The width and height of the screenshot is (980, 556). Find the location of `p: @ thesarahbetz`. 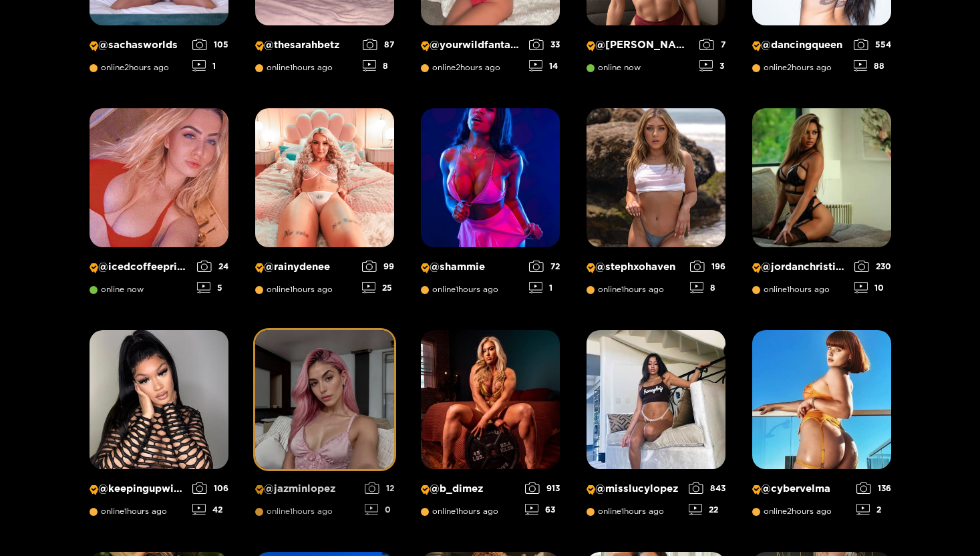

p: @ thesarahbetz is located at coordinates (305, 45).